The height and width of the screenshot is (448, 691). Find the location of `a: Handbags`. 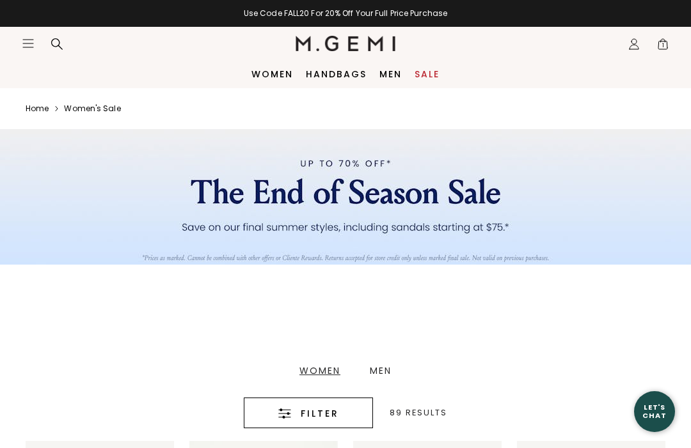

a: Handbags is located at coordinates (336, 74).